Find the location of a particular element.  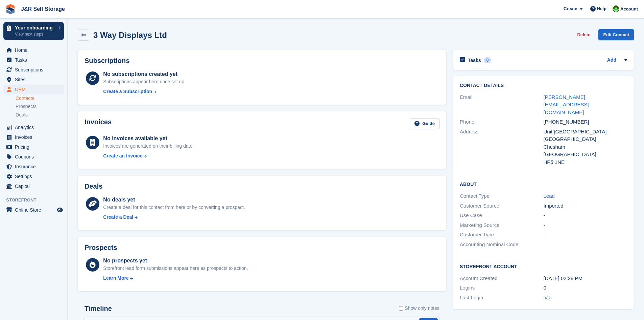

a: Lead is located at coordinates (549, 196).